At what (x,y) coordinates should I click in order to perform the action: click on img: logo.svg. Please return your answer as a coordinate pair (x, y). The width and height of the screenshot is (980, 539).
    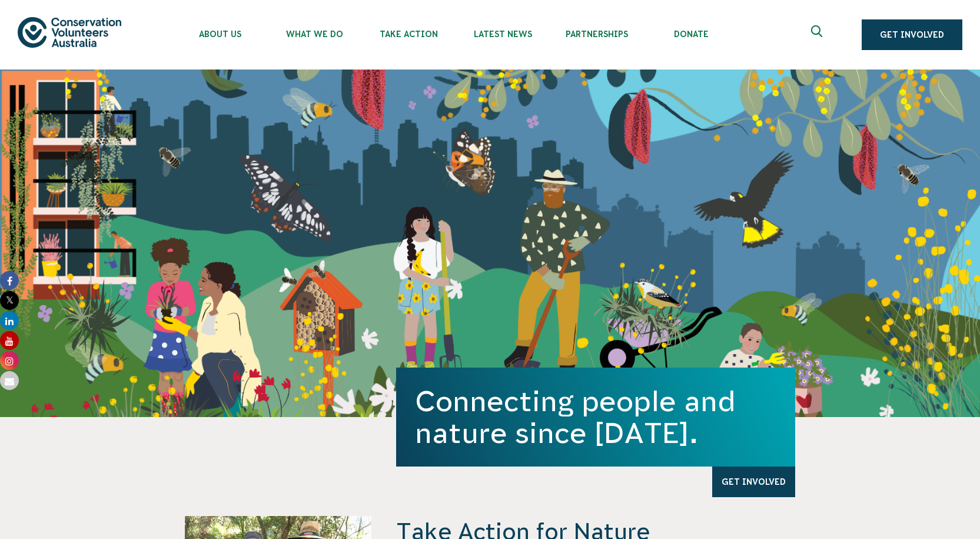
    Looking at the image, I should click on (69, 32).